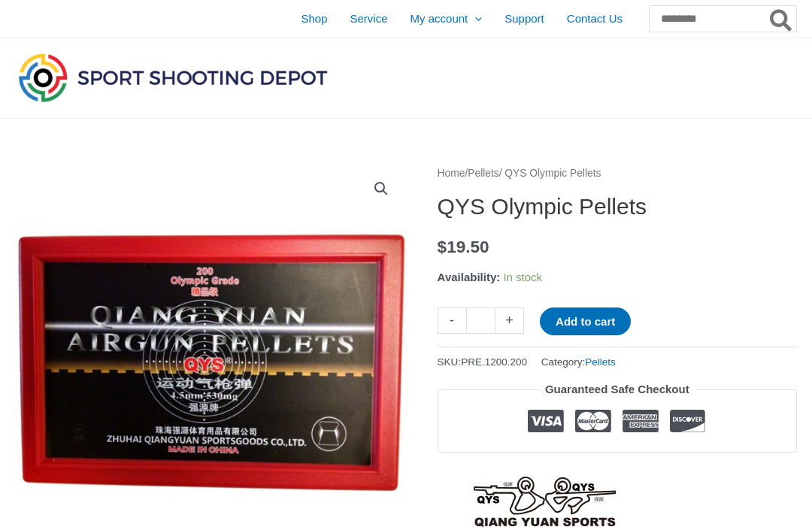 Image resolution: width=812 pixels, height=527 pixels. What do you see at coordinates (522, 276) in the screenshot?
I see `span: In stock` at bounding box center [522, 276].